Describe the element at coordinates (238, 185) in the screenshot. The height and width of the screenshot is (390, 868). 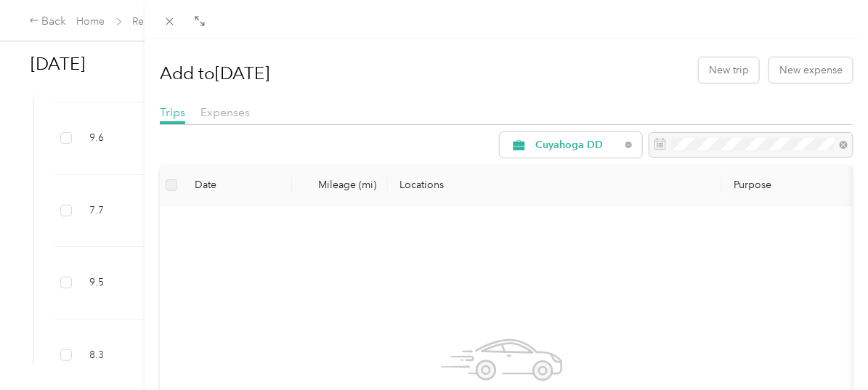
I see `th: Date` at that location.